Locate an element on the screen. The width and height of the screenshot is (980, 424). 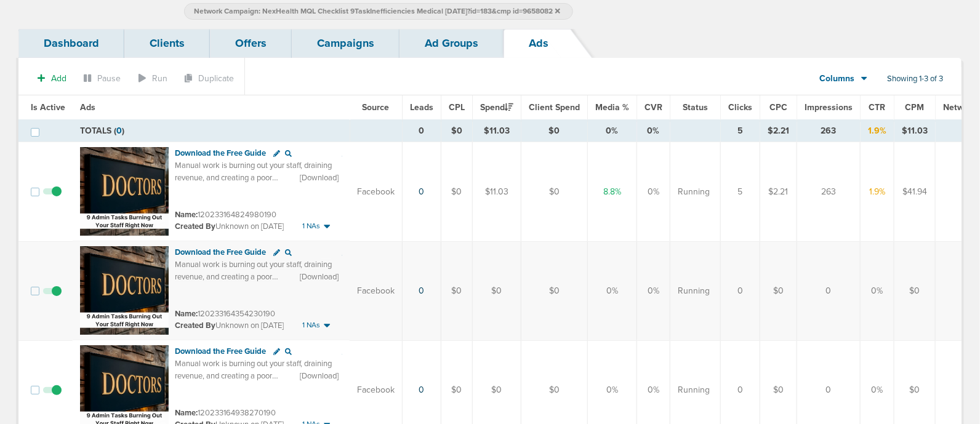
span: Columns is located at coordinates (837, 79).